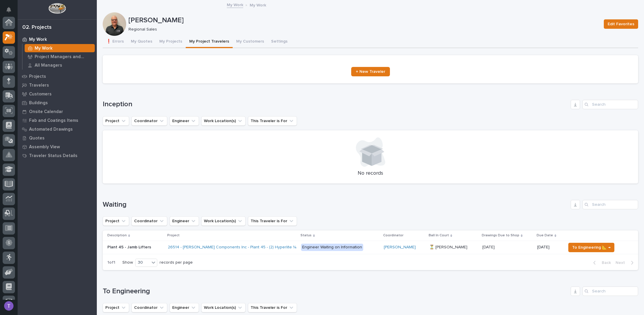 The height and width of the screenshot is (315, 644). What do you see at coordinates (130, 247) in the screenshot?
I see `p: Plant 45 - Jamb Lifters` at bounding box center [130, 247].